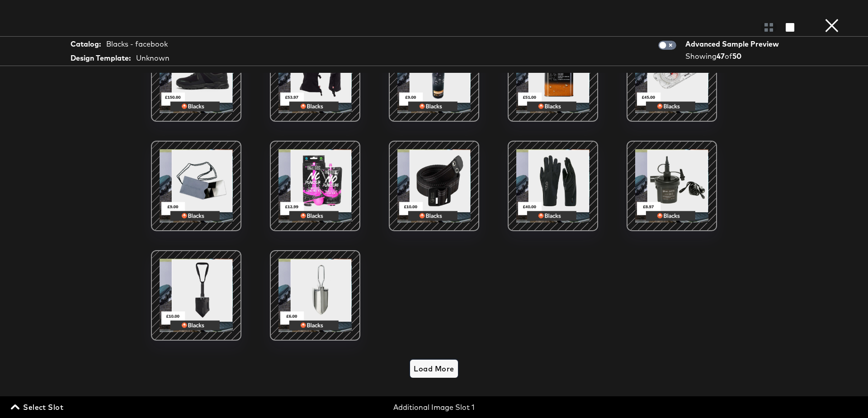 Image resolution: width=868 pixels, height=418 pixels. Describe the element at coordinates (733, 56) in the screenshot. I see `div: Showing of` at that location.